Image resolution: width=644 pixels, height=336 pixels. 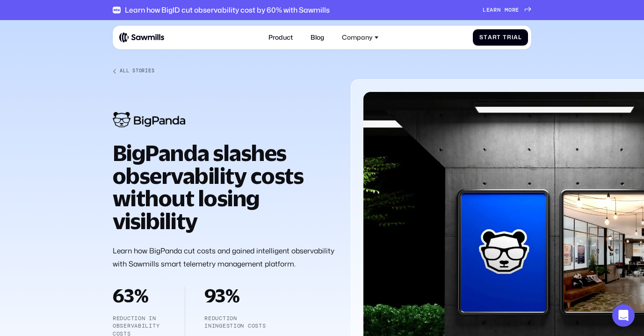 What do you see at coordinates (500, 37) in the screenshot?
I see `a: StartTrial` at bounding box center [500, 37].